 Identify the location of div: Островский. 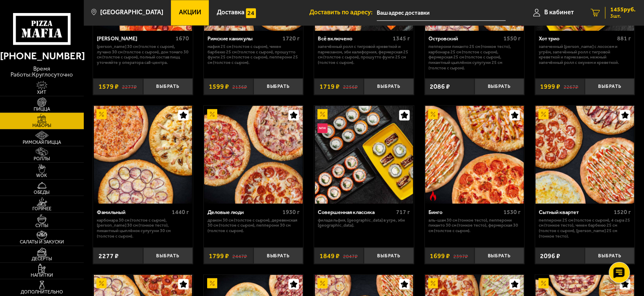
(464, 38).